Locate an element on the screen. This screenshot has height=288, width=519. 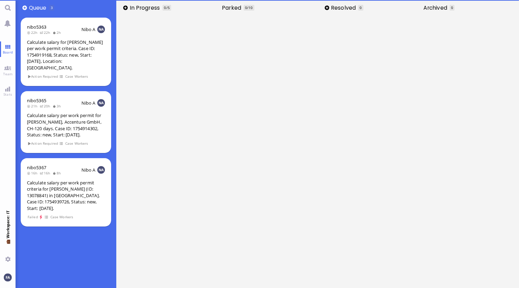
span: nibo5367 is located at coordinates (37, 167).